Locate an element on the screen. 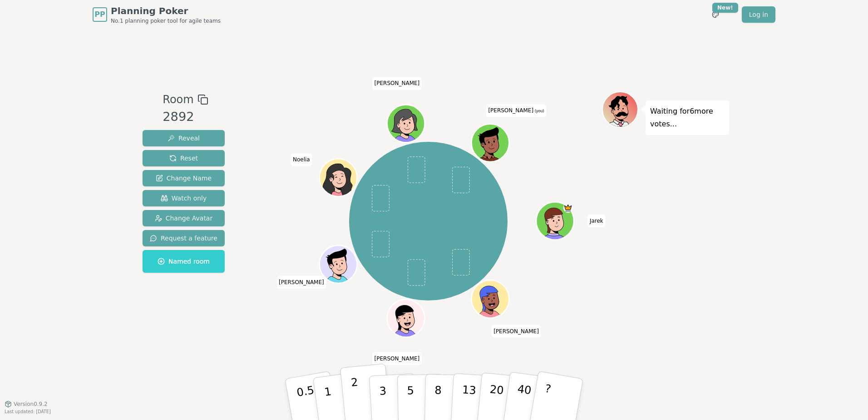 The height and width of the screenshot is (420, 868). span: Room is located at coordinates (178, 100).